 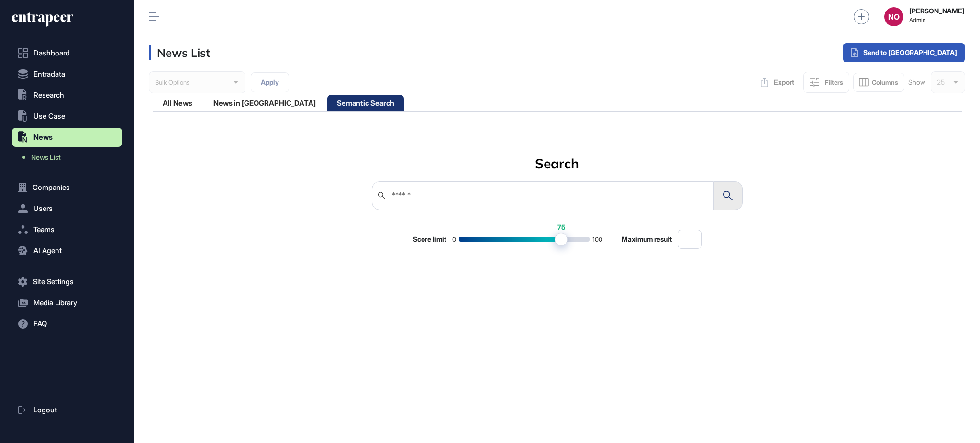 What do you see at coordinates (47, 251) in the screenshot?
I see `span: AI Agent` at bounding box center [47, 251].